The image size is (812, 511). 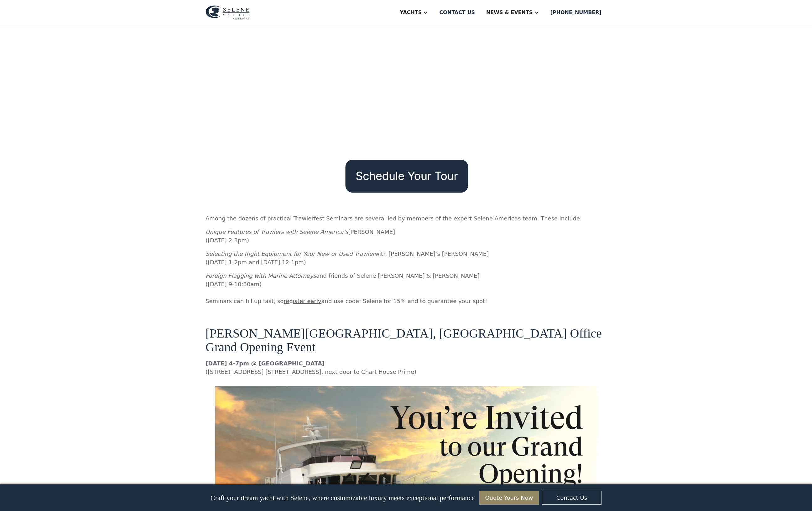 What do you see at coordinates (342, 498) in the screenshot?
I see `p: Craft your dream yacht with Selene, where customizable luxury meets exceptional performance` at bounding box center [342, 498].